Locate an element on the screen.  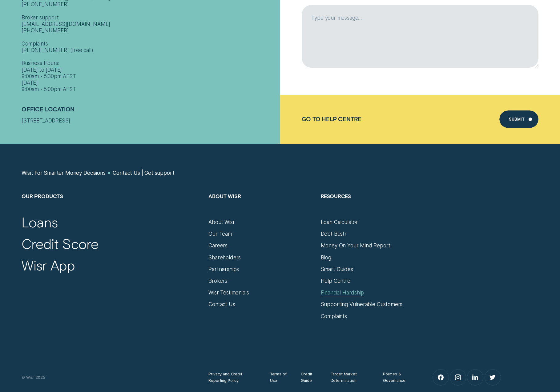
a: Contact Us is located at coordinates (222, 304).